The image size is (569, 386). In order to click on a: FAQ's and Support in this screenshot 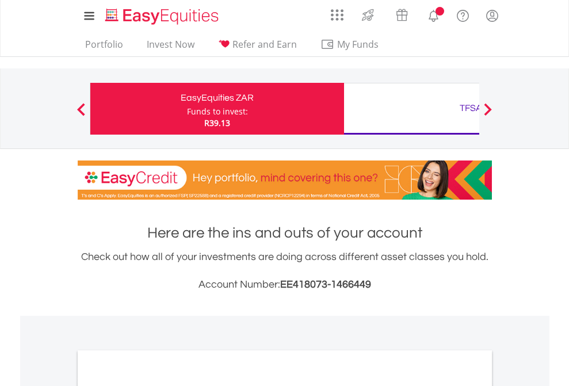, I will do `click(463, 14)`.